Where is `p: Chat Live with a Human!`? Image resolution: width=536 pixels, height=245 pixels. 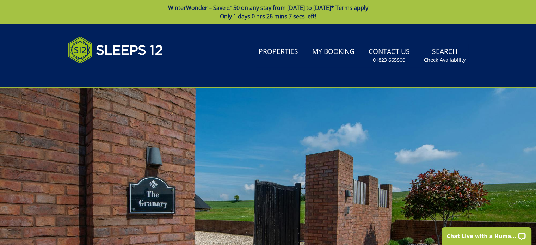 p: Chat Live with a Human! is located at coordinates (45, 13).